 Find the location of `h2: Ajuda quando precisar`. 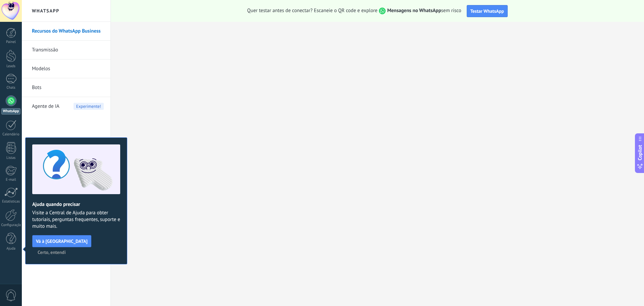

h2: Ajuda quando precisar is located at coordinates (76, 204).